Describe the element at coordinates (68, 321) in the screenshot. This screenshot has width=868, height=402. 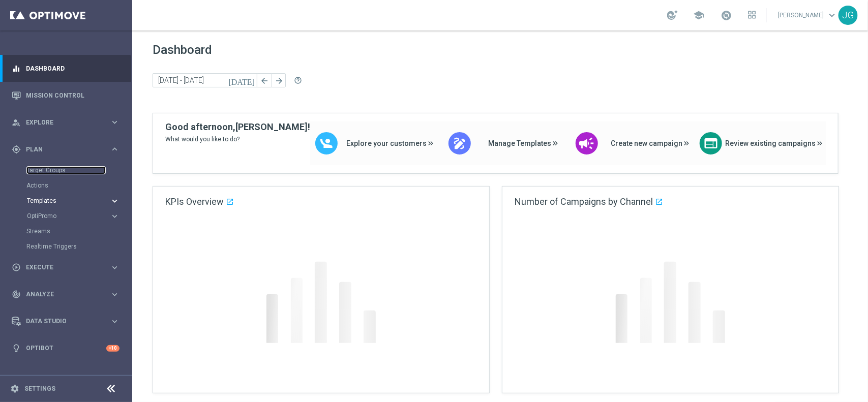
I see `span: Data Studio` at that location.